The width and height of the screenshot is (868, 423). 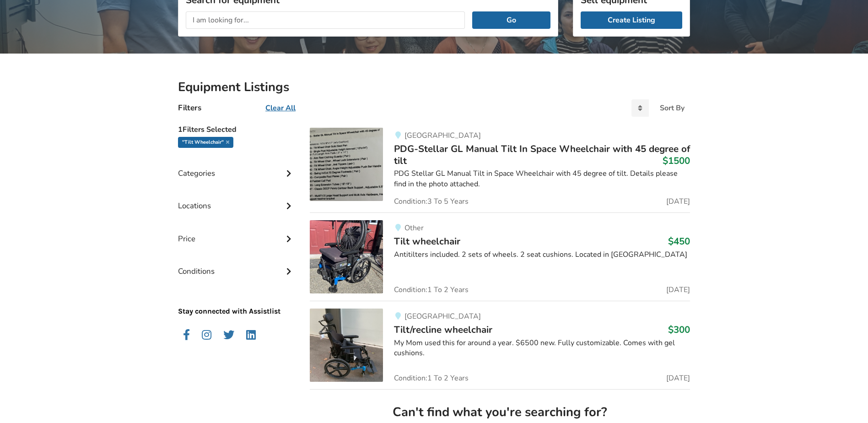 I want to click on a: Create Listing, so click(x=631, y=20).